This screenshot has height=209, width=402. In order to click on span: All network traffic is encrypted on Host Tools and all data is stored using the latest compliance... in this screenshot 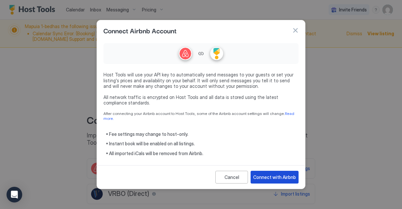, I will do `click(201, 100)`.